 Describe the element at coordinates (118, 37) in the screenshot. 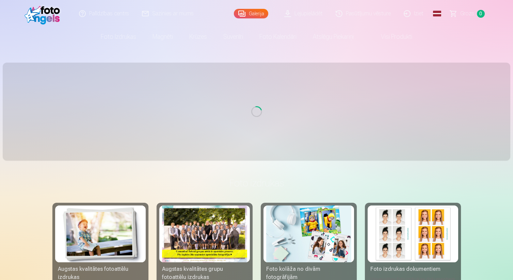

I see `a: Foto izdrukas` at that location.